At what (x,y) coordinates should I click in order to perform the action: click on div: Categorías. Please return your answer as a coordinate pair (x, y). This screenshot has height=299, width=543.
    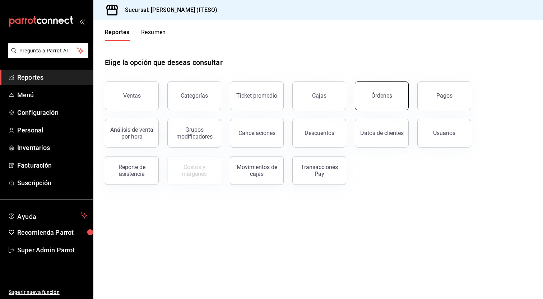
    Looking at the image, I should click on (194, 95).